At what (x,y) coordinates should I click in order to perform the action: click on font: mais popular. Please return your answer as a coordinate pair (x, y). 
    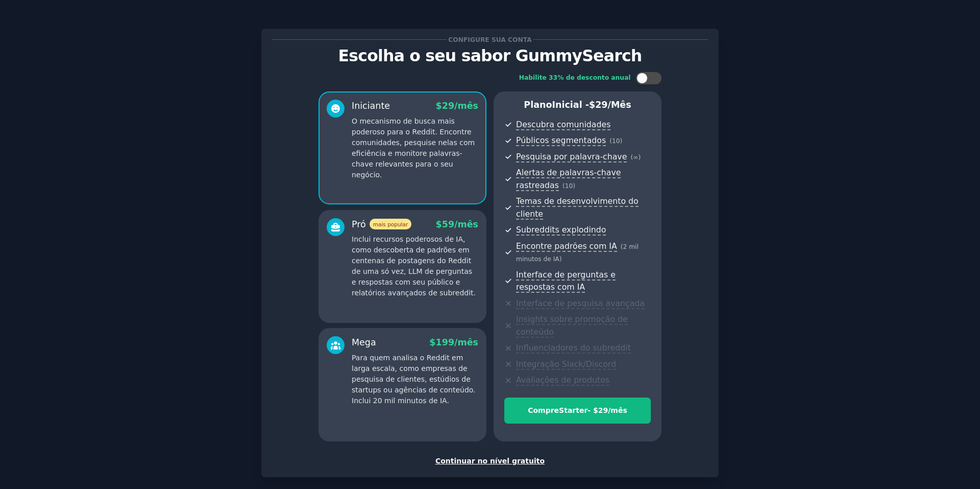
    Looking at the image, I should click on (390, 224).